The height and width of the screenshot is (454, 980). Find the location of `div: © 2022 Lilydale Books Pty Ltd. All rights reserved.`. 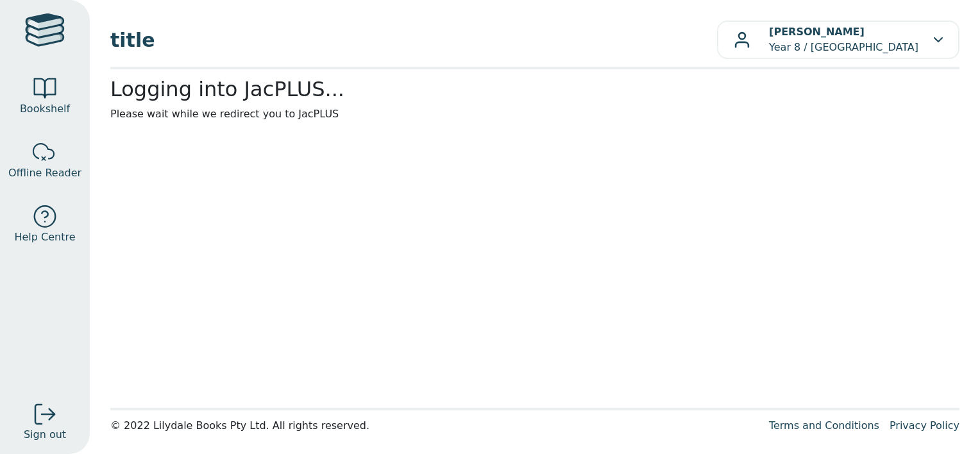

div: © 2022 Lilydale Books Pty Ltd. All rights reserved. is located at coordinates (434, 426).